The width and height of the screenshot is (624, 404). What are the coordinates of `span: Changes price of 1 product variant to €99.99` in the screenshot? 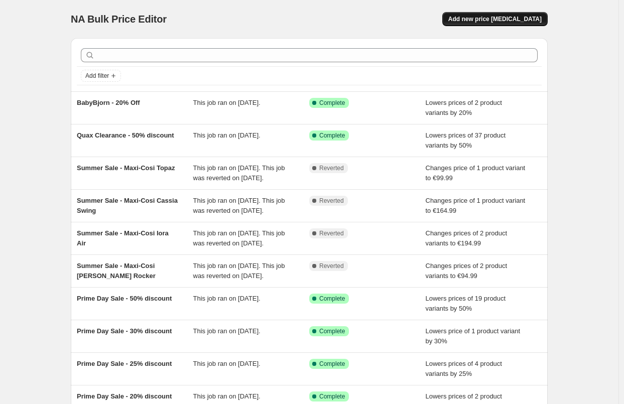 It's located at (476, 173).